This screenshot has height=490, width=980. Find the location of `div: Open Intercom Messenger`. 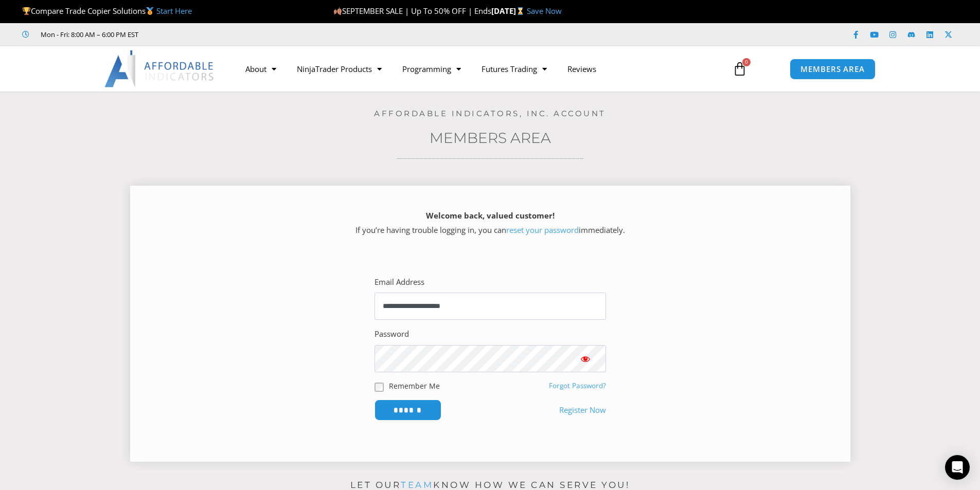

div: Open Intercom Messenger is located at coordinates (958, 468).